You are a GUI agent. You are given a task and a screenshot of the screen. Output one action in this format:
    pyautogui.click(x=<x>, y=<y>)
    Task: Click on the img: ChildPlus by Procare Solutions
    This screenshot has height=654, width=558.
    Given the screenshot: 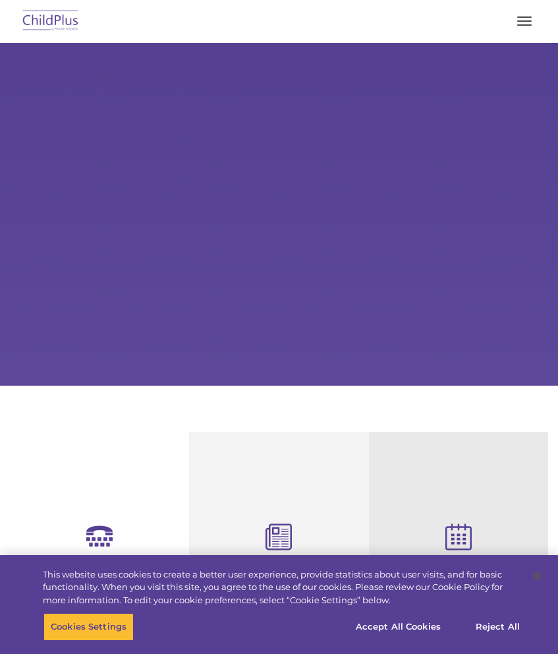 What is the action you would take?
    pyautogui.click(x=51, y=21)
    